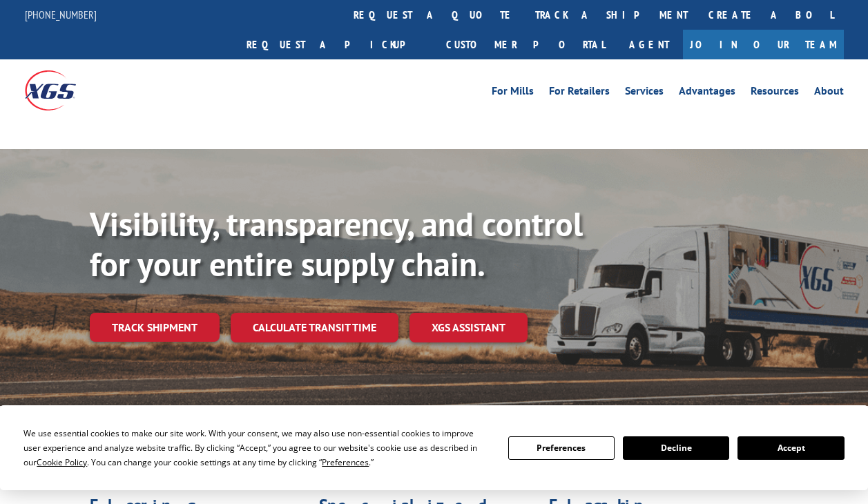 This screenshot has width=868, height=504. I want to click on a: For Retailers, so click(579, 93).